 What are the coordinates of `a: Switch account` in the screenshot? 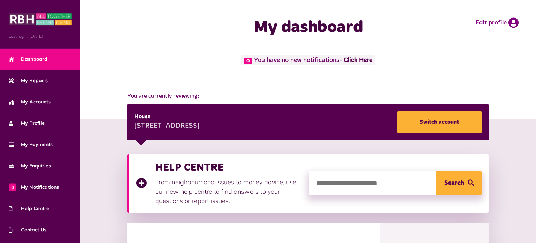 It's located at (439, 122).